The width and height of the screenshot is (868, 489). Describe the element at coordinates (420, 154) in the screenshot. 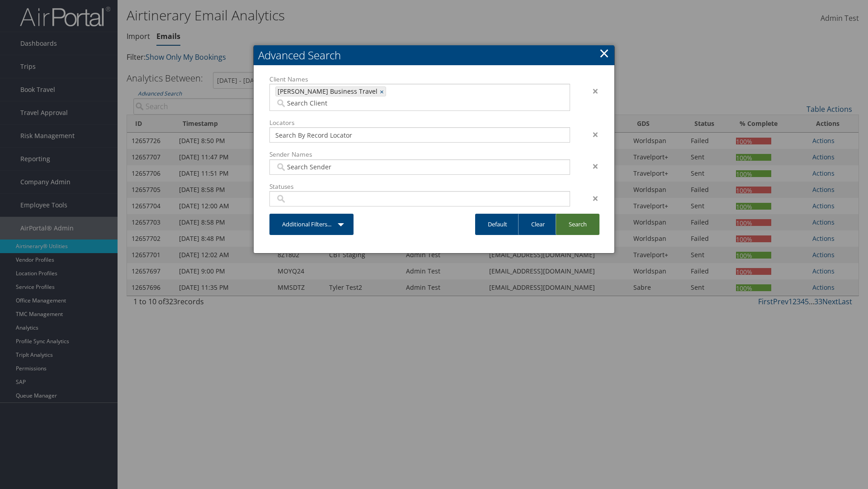

I see `label: Sender Names` at that location.